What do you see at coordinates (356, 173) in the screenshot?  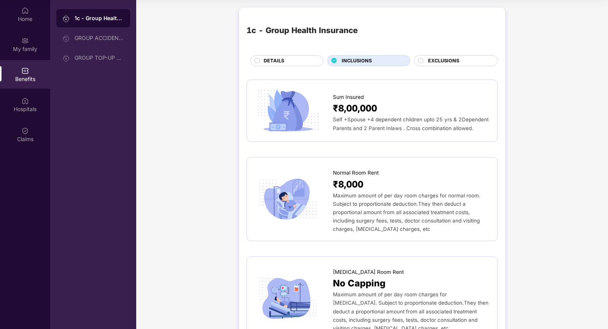 I see `span: Normal Room Rent` at bounding box center [356, 173].